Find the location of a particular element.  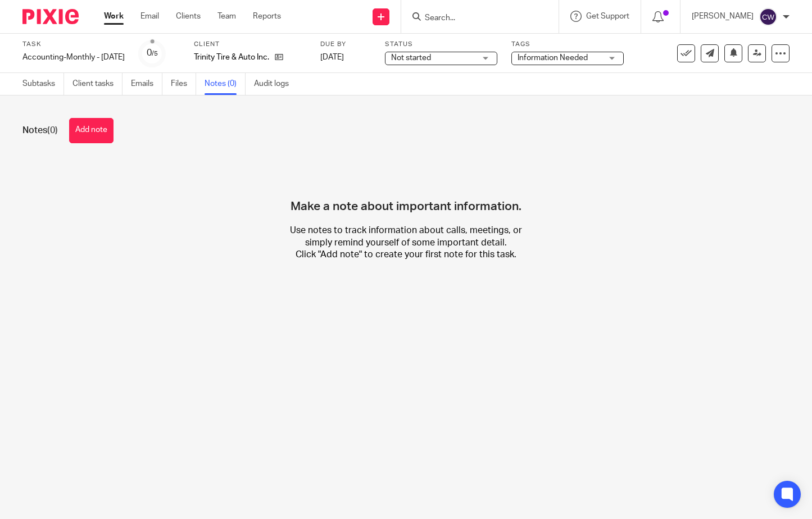

a: Notes (0) is located at coordinates (225, 84).